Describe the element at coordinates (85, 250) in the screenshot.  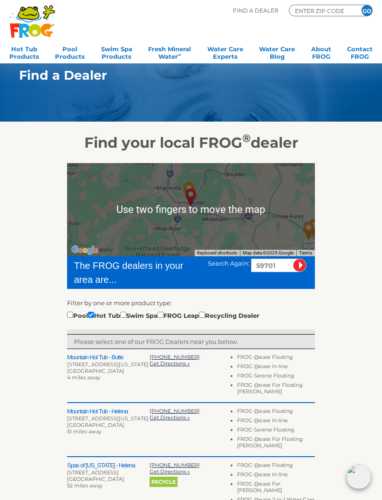
I see `img: Google` at that location.